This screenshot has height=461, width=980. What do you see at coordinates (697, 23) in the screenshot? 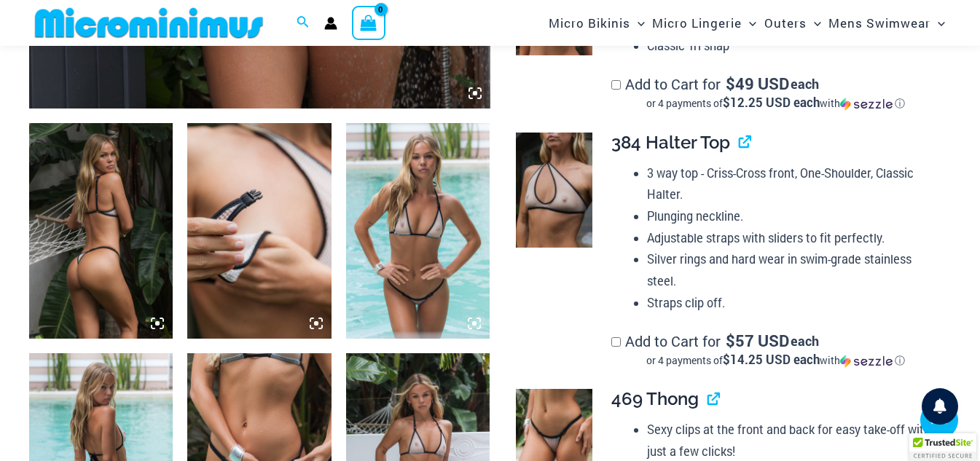
I see `span: Micro Lingerie` at bounding box center [697, 23].